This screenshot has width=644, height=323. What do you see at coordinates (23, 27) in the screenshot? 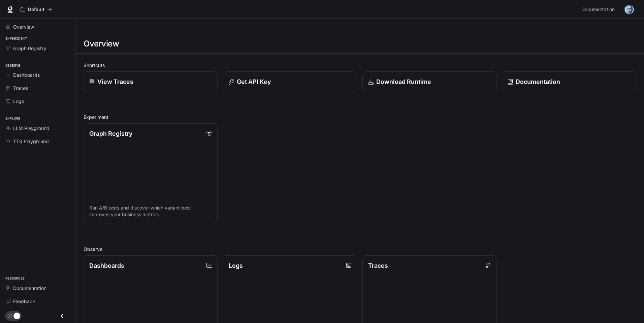
I see `span: Overview` at bounding box center [23, 27].